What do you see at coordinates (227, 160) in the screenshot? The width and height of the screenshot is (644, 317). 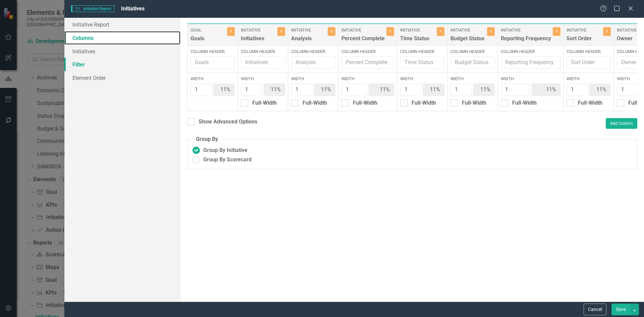 I see `span: Group By Scorecard` at bounding box center [227, 160].